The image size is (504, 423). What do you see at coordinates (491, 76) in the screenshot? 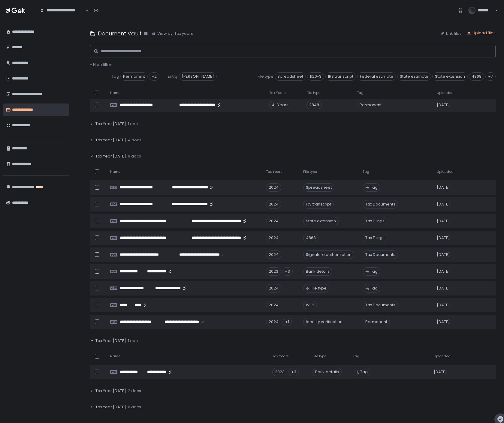
I see `div: +7` at bounding box center [491, 76].